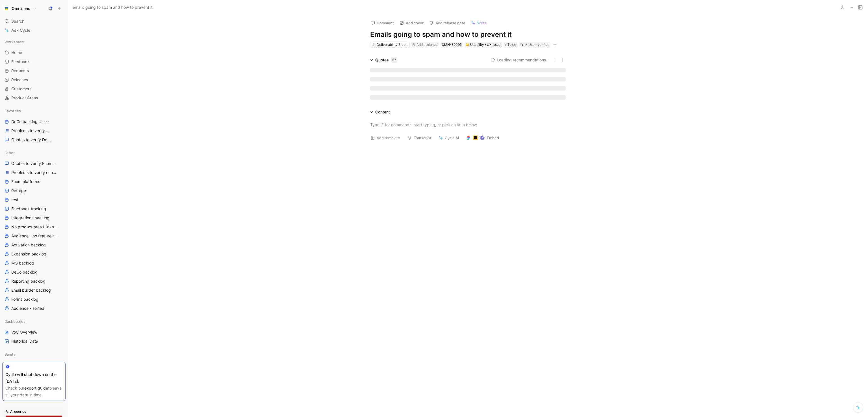  What do you see at coordinates (34, 321) in the screenshot?
I see `div: Dashboards` at bounding box center [34, 321].